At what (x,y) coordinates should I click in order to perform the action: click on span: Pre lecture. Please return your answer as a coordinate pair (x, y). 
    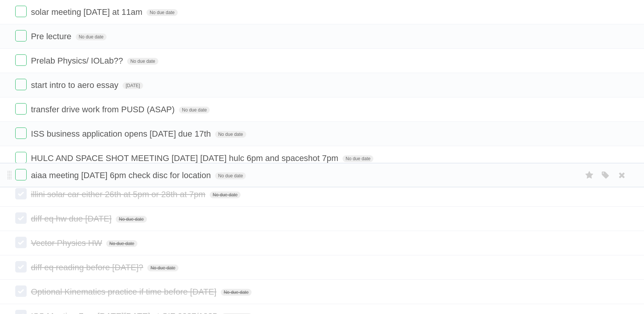
    Looking at the image, I should click on (52, 36).